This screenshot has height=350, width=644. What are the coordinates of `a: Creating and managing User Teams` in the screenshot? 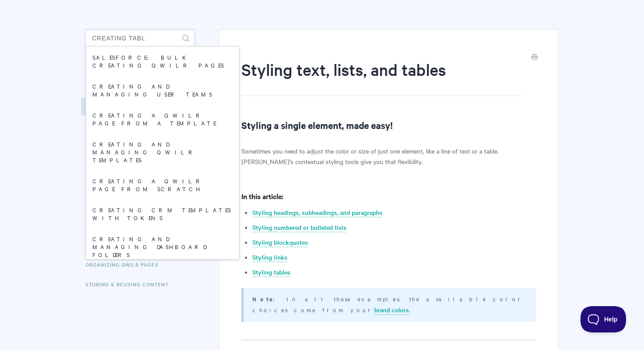 It's located at (162, 90).